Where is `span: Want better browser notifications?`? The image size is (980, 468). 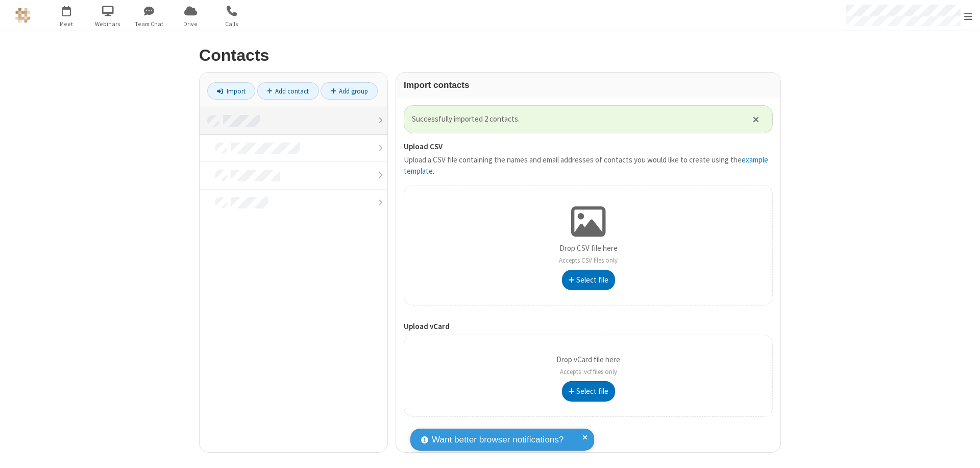
span: Want better browser notifications? is located at coordinates (498, 440).